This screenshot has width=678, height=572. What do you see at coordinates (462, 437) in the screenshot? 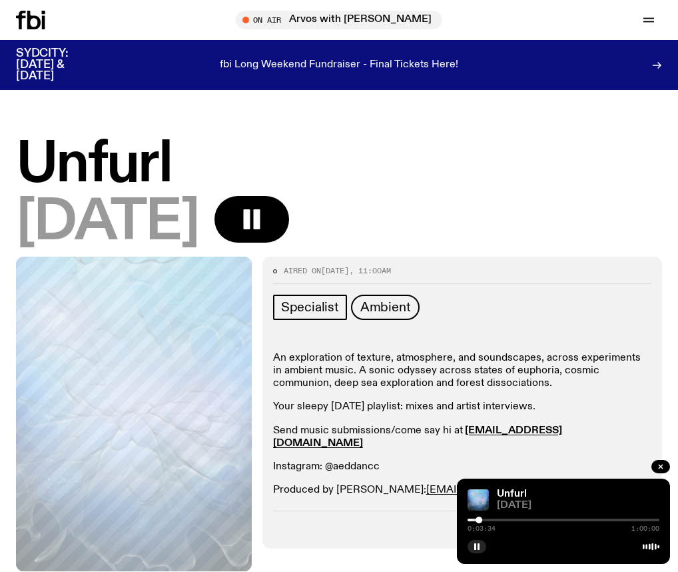
I see `p: Send music submissions/come say hi at` at bounding box center [462, 437].